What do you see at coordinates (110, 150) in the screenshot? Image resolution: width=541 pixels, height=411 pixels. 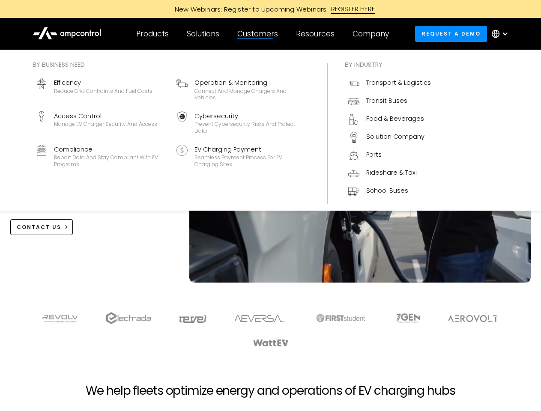 I see `div: Compliance` at bounding box center [110, 150].